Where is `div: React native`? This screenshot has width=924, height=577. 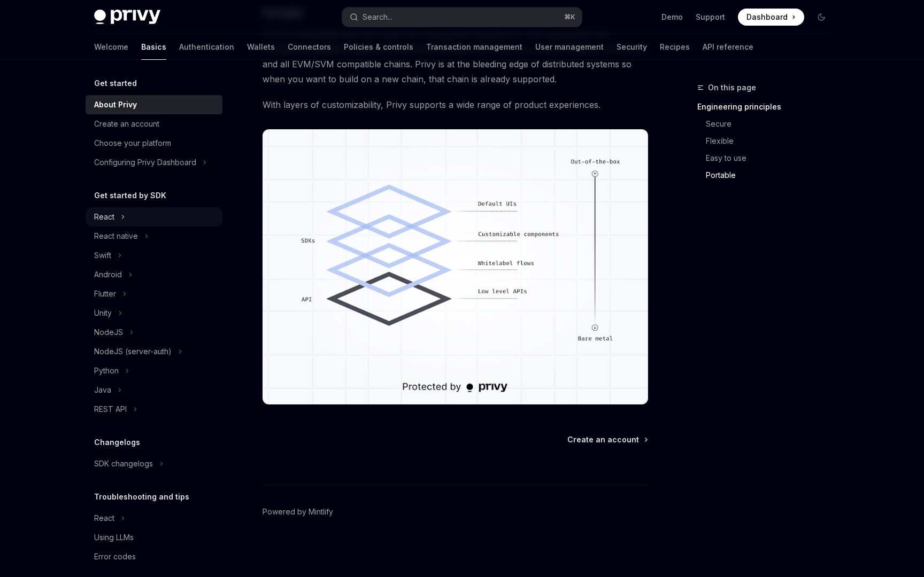
div: React native is located at coordinates (116, 236).